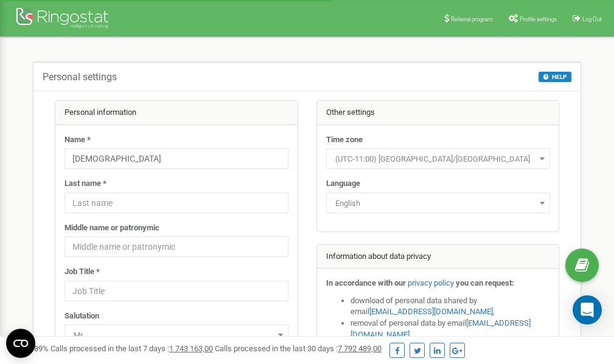 The height and width of the screenshot is (364, 614). I want to click on span: Calls processed in the last 7 days :, so click(132, 348).